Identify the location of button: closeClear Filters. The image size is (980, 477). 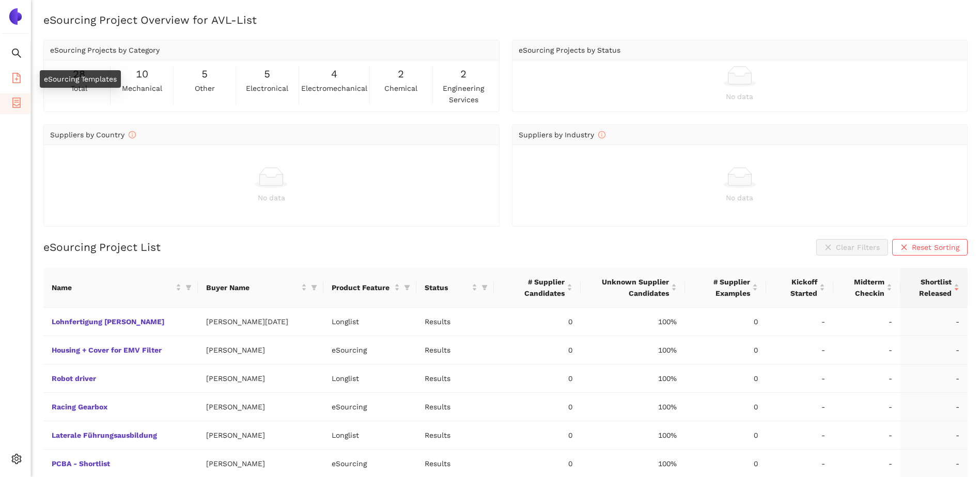
(851, 247).